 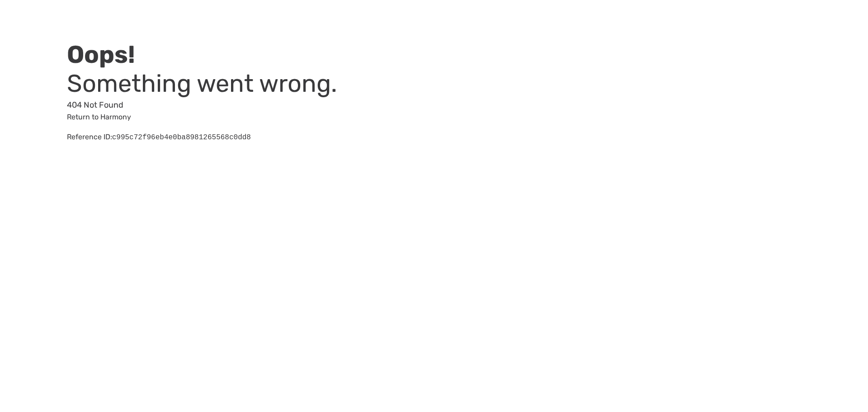 I want to click on a: Return to Harmony, so click(x=99, y=116).